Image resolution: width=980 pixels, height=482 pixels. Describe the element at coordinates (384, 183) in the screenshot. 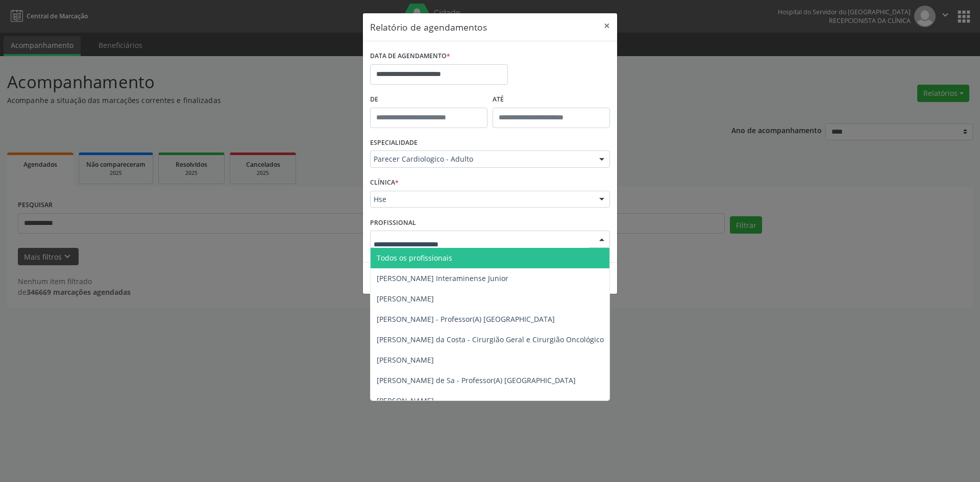

I see `label: CLÍNICA` at that location.